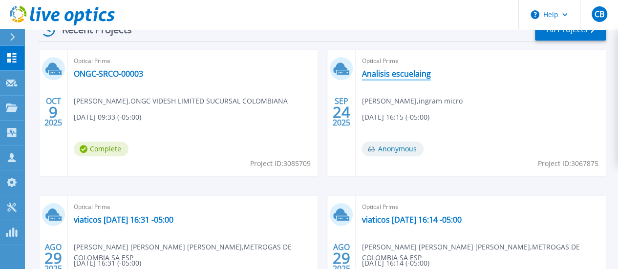  Describe the element at coordinates (568, 164) in the screenshot. I see `span: Project ID: 3067875` at that location.